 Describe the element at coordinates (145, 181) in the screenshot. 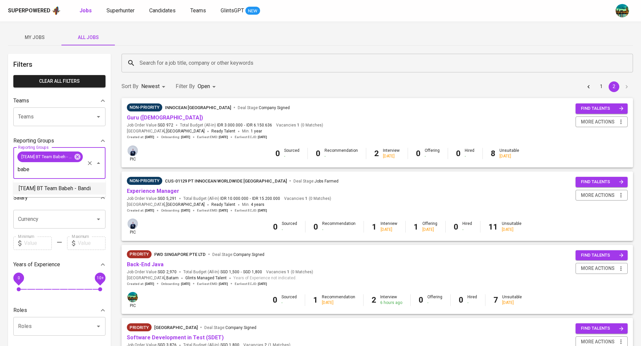

I see `div: Talent(s) in Pipeline’s Final Stages` at that location.